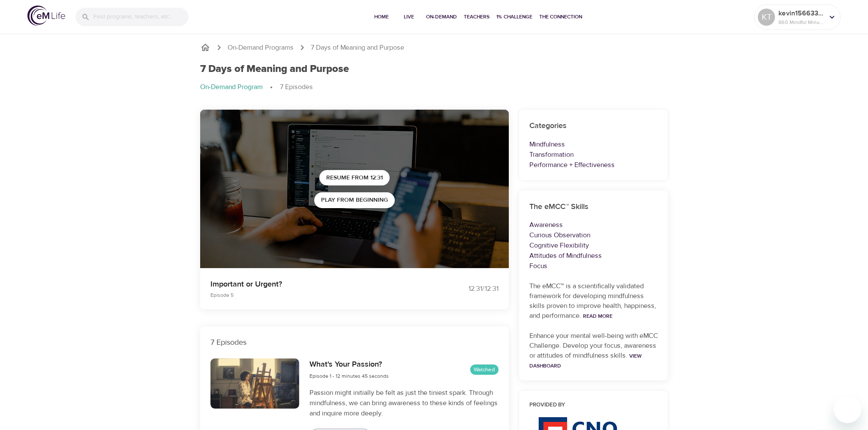 The width and height of the screenshot is (868, 430). What do you see at coordinates (466, 289) in the screenshot?
I see `div: 12:31 / 12:31` at bounding box center [466, 289].